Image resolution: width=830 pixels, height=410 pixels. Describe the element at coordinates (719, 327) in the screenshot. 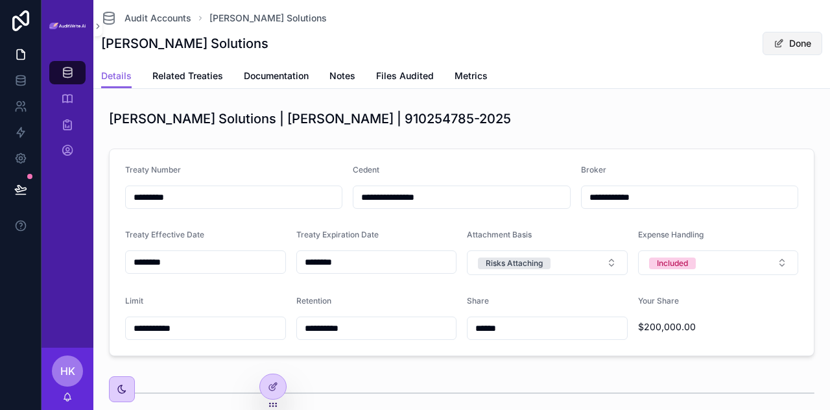

I see `span: $200,000.00` at that location.